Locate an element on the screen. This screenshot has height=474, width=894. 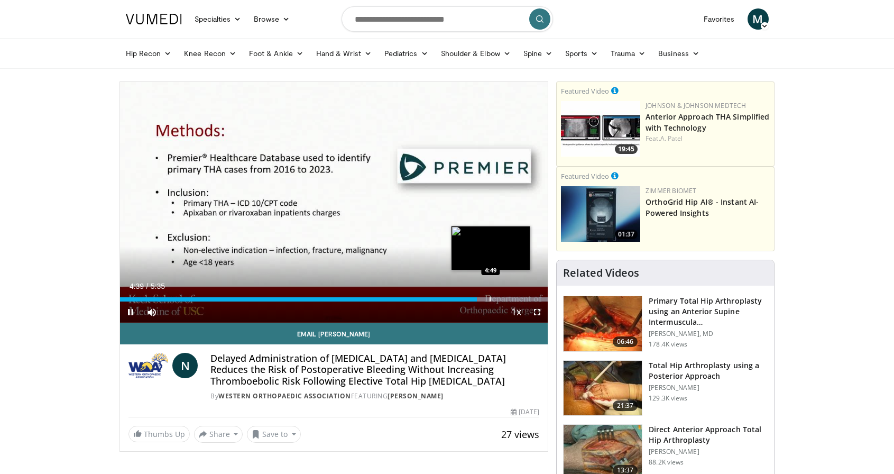
a: Specialties is located at coordinates (218, 19).